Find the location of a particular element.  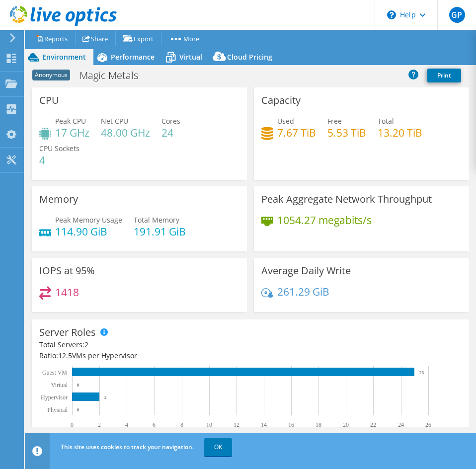

a: Export is located at coordinates (138, 38).